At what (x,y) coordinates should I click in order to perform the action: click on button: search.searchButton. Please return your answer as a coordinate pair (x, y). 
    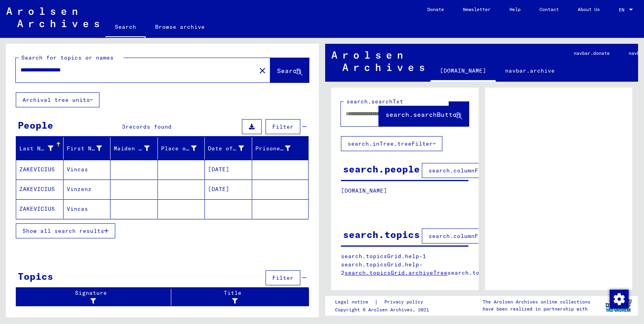
    Looking at the image, I should click on (424, 114).